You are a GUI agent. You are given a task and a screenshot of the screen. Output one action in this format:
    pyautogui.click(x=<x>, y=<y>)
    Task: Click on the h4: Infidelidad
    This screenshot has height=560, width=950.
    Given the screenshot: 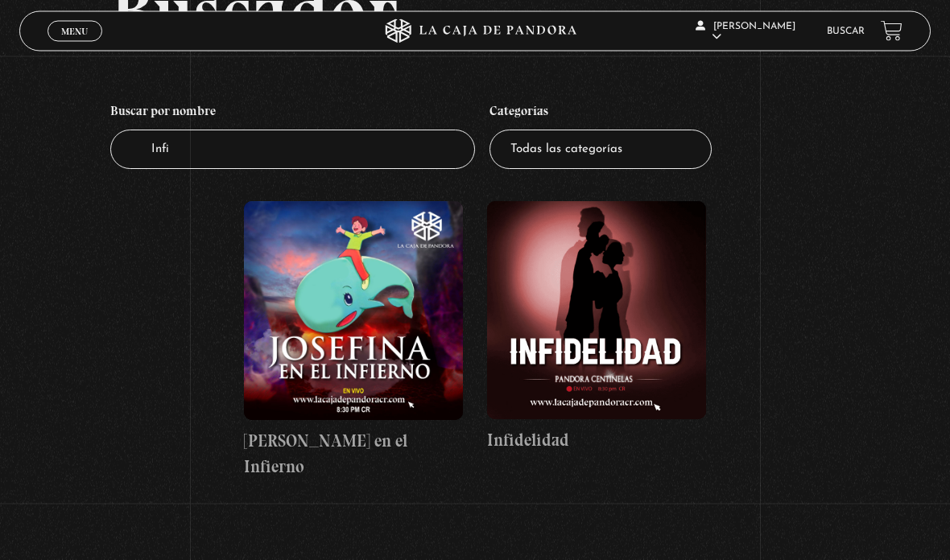 What is the action you would take?
    pyautogui.click(x=596, y=441)
    